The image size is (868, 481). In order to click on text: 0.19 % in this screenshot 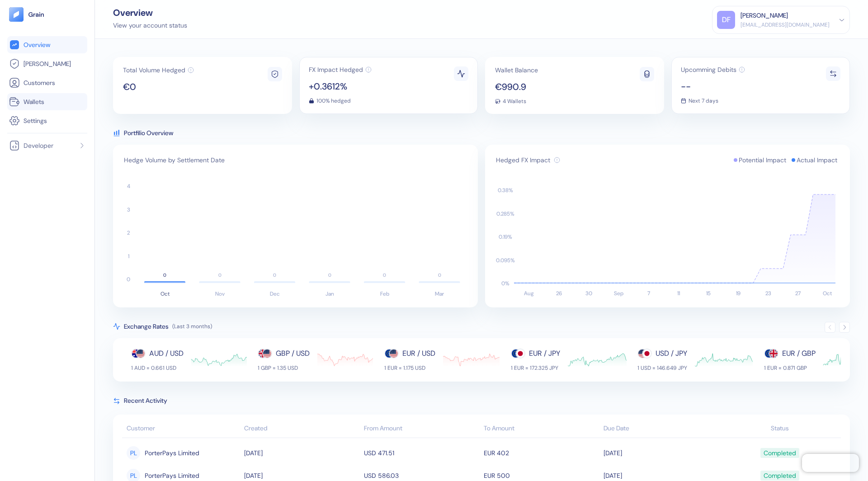, I will do `click(506, 237)`.